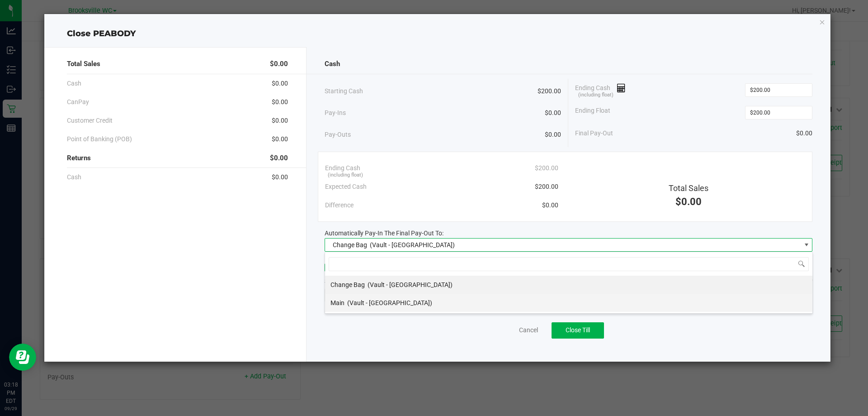 This screenshot has width=868, height=416. I want to click on span: Close Till, so click(577, 330).